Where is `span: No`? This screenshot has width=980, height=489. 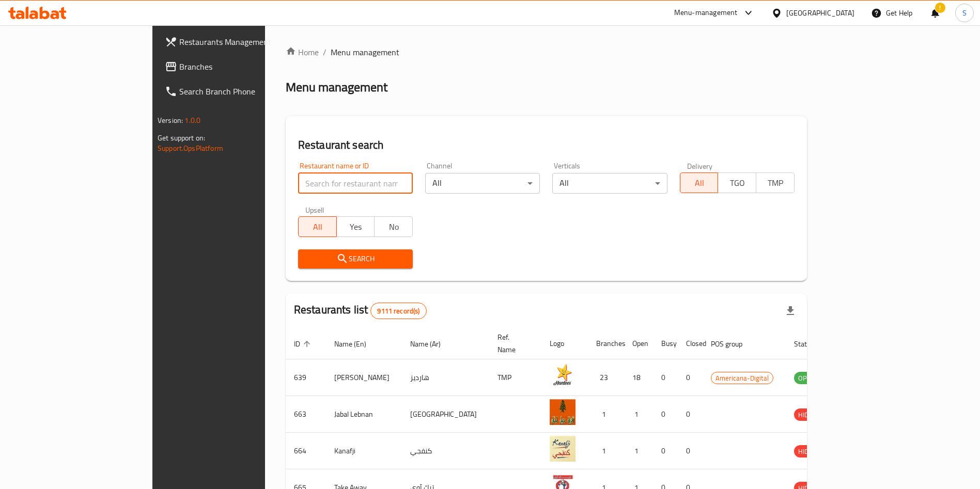 span: No is located at coordinates (393, 227).